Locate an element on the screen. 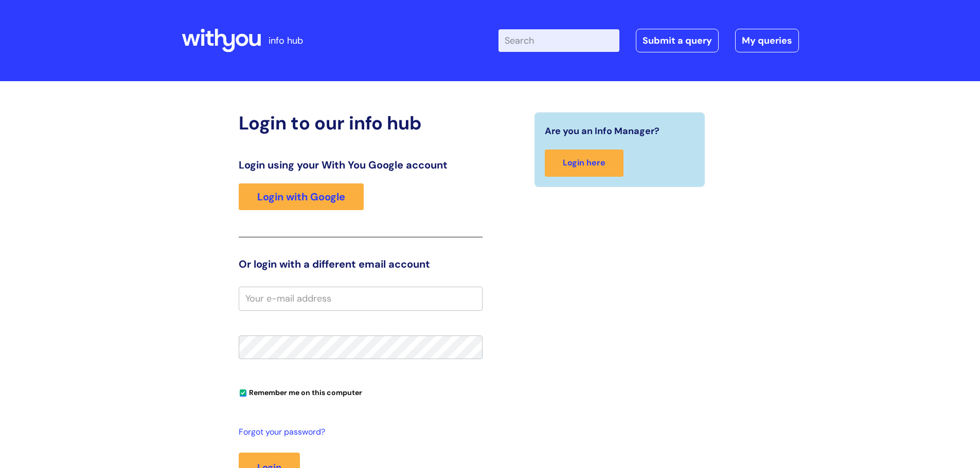  input: Remember me on this computer is located at coordinates (243, 393).